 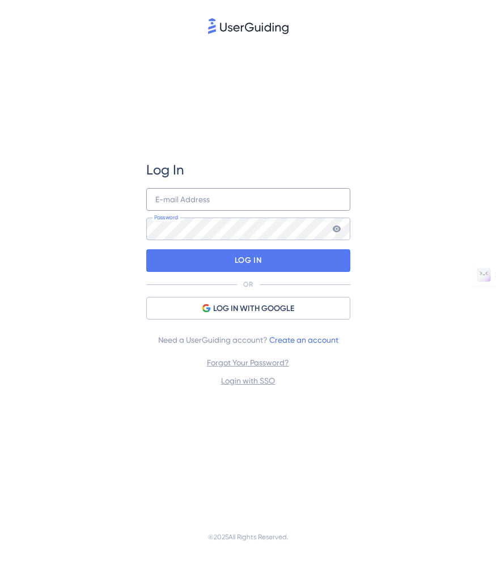 I want to click on span: Log In, so click(x=165, y=170).